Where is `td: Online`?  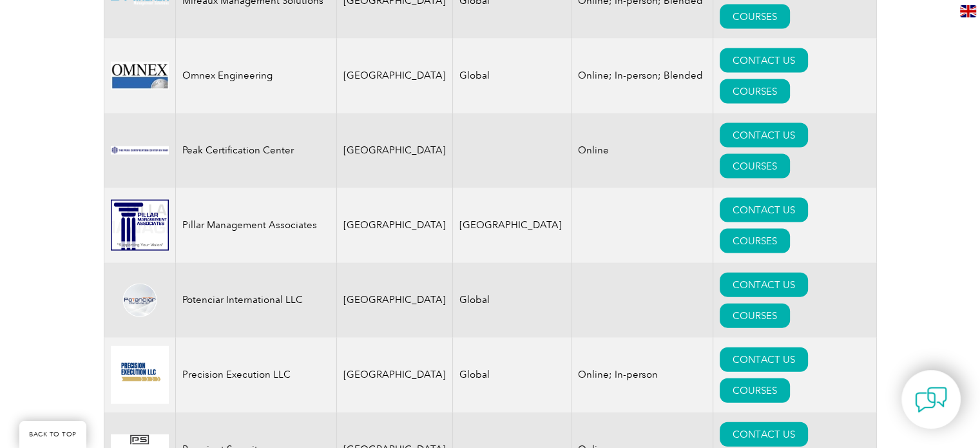 td: Online is located at coordinates (642, 151).